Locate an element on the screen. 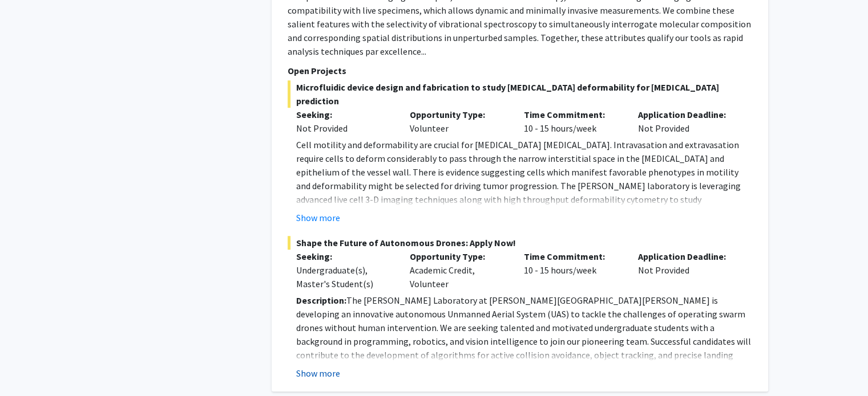 The image size is (868, 396). div: Undergraduate(s), Master's Student(s) is located at coordinates (345, 277).